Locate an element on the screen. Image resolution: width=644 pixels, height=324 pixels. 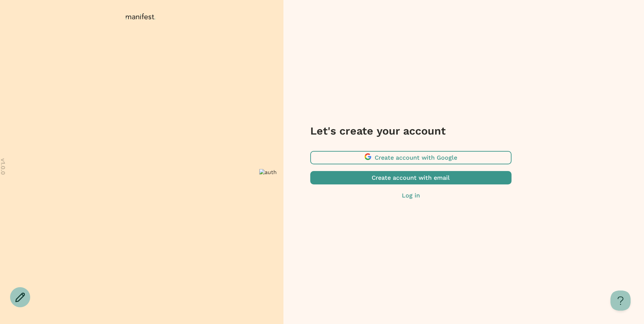
button: Log in is located at coordinates (411, 196).